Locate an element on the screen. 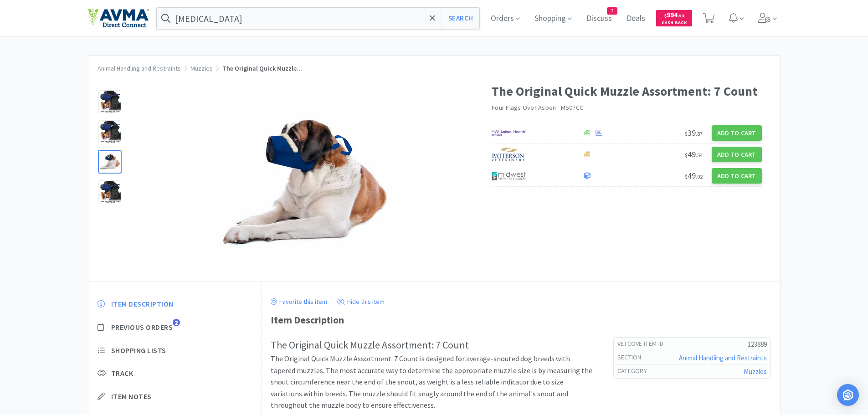  span: . 54 is located at coordinates (699, 155).